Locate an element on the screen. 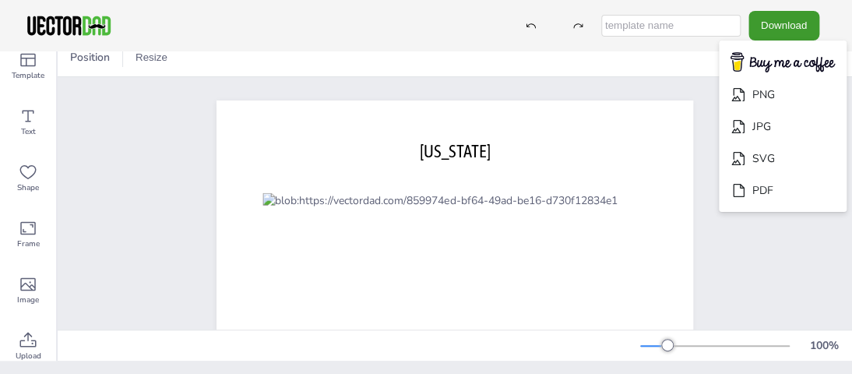 The width and height of the screenshot is (852, 374). button: Download is located at coordinates (783, 25).